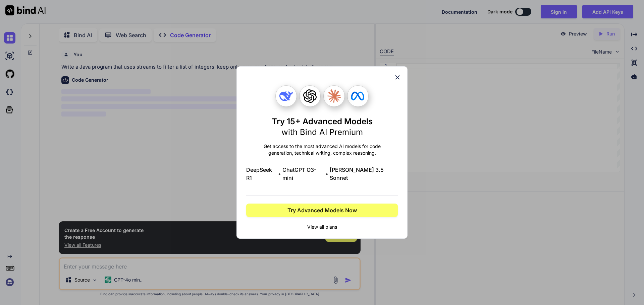 This screenshot has height=305, width=644. Describe the element at coordinates (322, 211) in the screenshot. I see `span: Try Advanced Models Now` at that location.